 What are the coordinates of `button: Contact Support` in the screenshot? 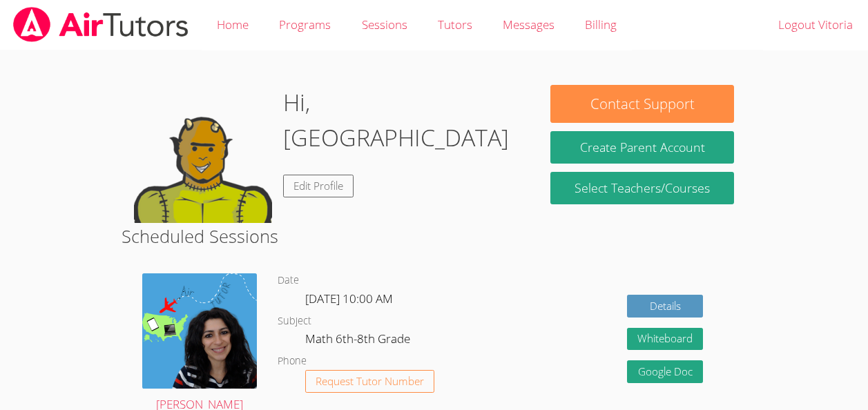 It's located at (641, 104).